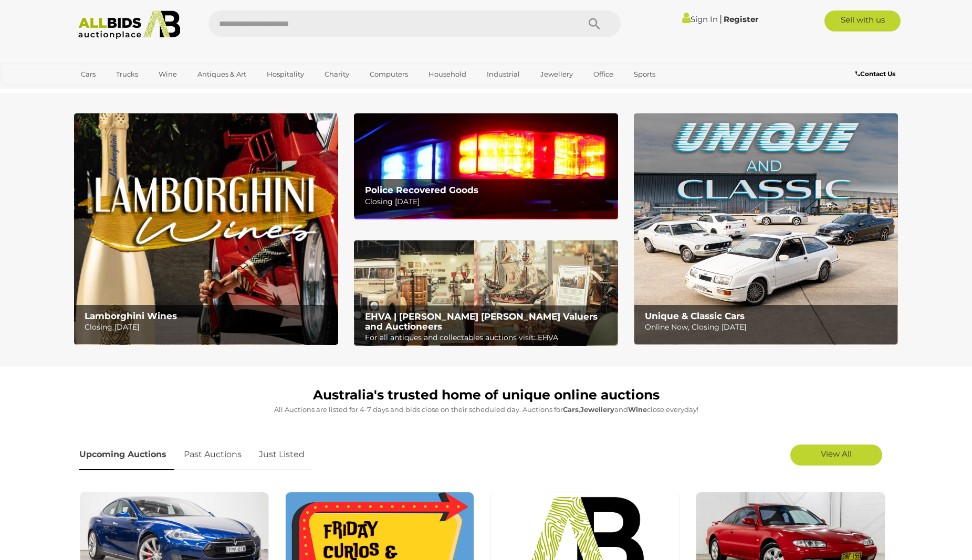 This screenshot has height=560, width=972. Describe the element at coordinates (388, 74) in the screenshot. I see `a: Computers` at that location.